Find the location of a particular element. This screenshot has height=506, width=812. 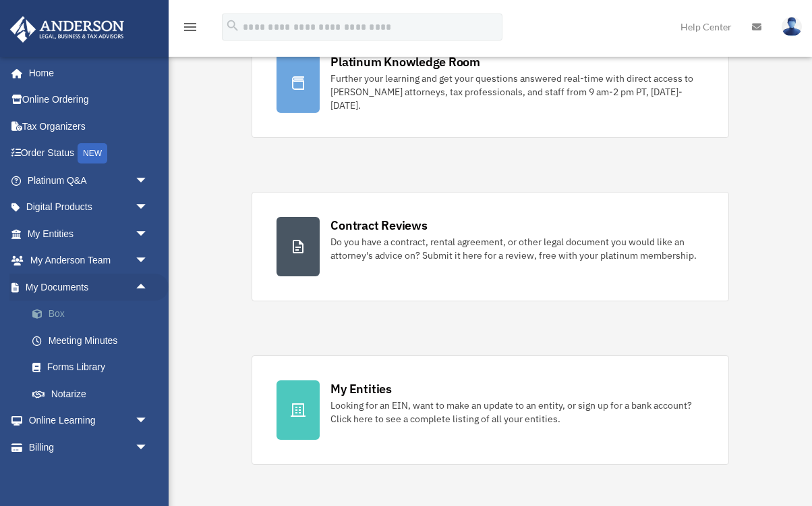

a: My Anderson Teamarrow_drop_down is located at coordinates (89, 261).